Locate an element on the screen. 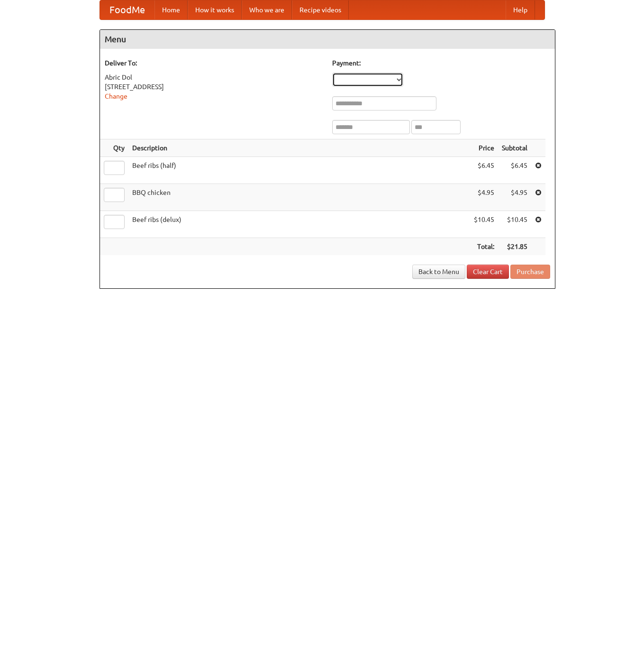  div: Abric Dol is located at coordinates (213, 77).